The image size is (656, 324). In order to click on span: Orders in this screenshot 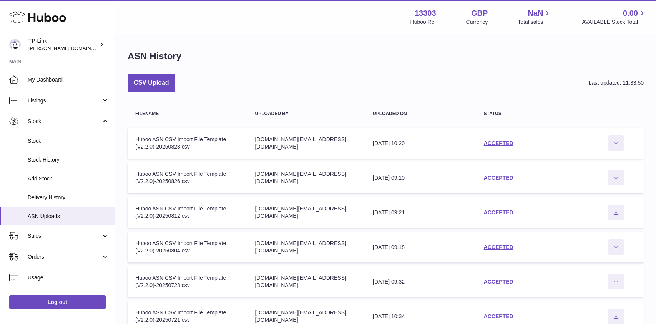, I will do `click(64, 256)`.